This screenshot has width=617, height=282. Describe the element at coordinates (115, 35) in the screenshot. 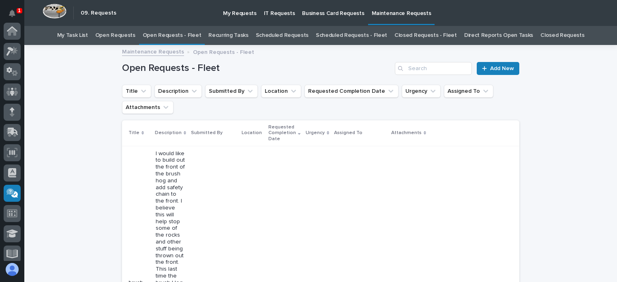

I see `a: Open Requests` at that location.